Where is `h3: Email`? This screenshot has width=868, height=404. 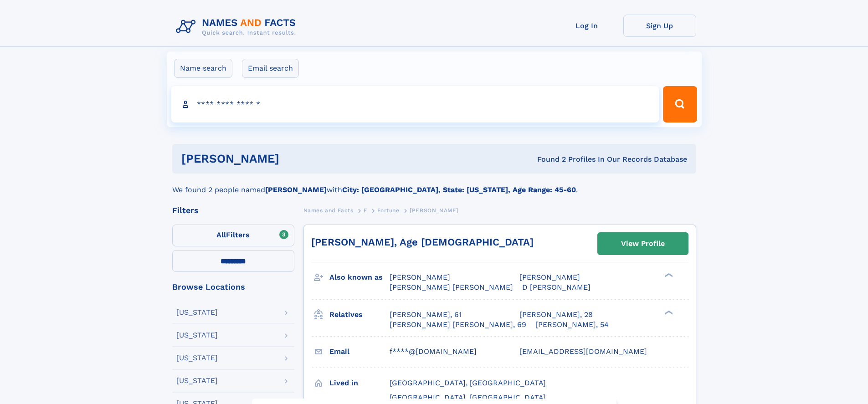 h3: Email is located at coordinates (359, 352).